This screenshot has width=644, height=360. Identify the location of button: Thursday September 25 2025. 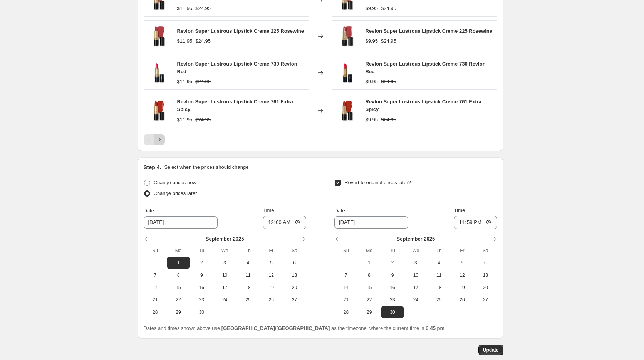
(248, 300).